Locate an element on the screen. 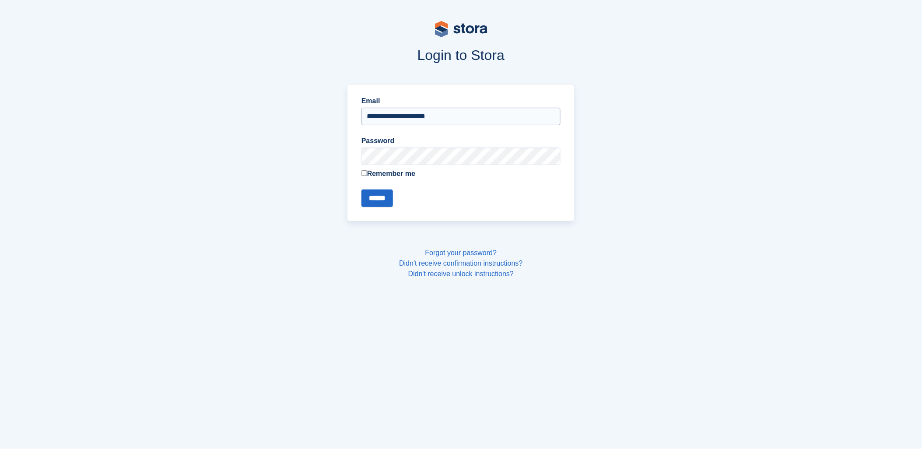  input: Remember me is located at coordinates (364, 173).